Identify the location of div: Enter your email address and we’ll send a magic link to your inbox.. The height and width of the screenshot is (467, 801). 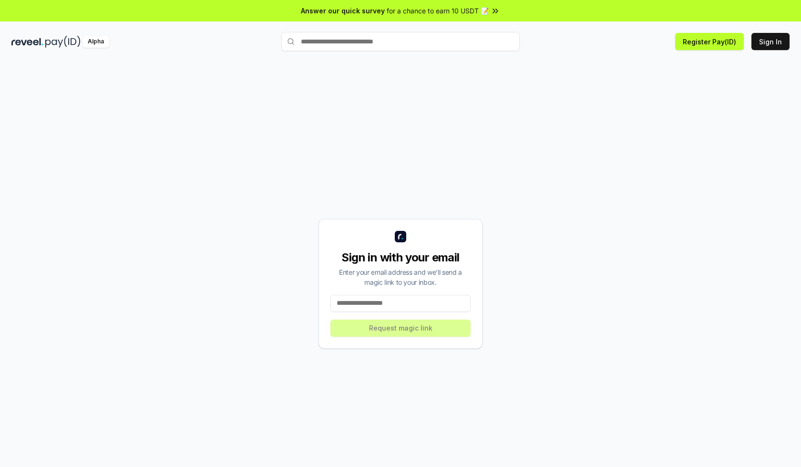
(401, 277).